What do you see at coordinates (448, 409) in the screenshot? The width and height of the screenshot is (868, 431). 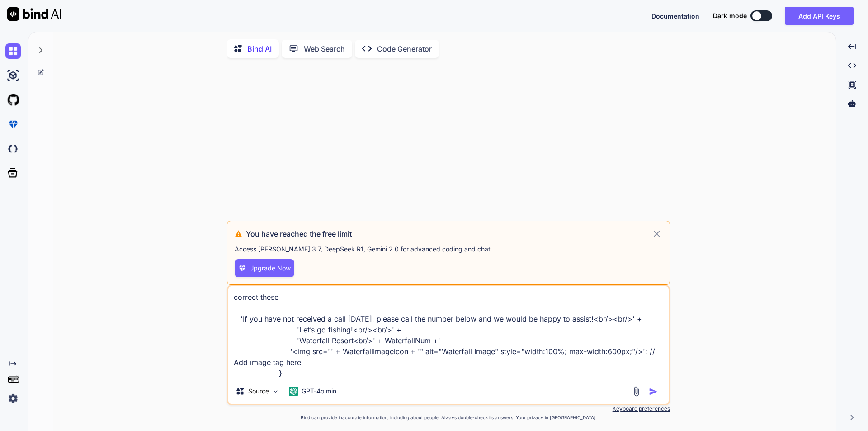 I see `p: Keyboard preferences` at bounding box center [448, 409].